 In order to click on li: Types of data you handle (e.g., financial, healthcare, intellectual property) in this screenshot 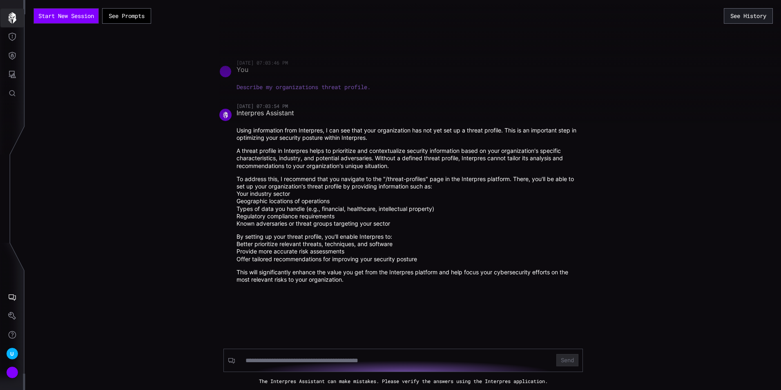, I will do `click(408, 209)`.